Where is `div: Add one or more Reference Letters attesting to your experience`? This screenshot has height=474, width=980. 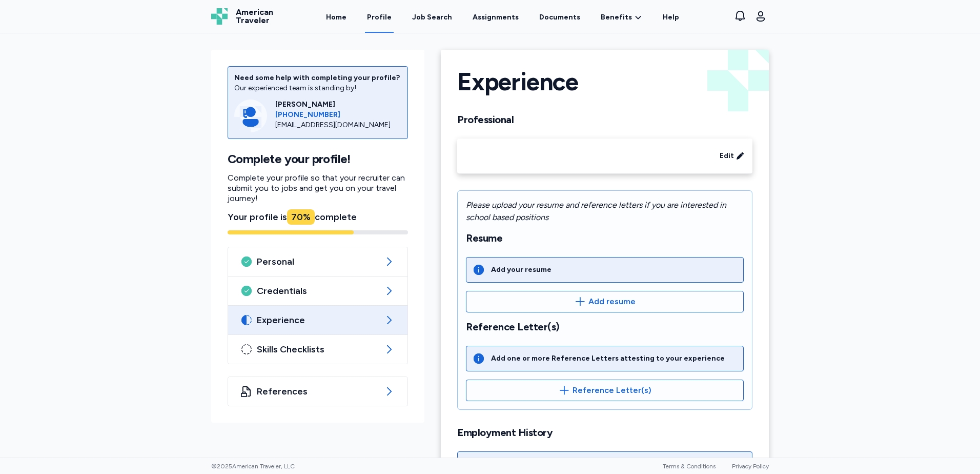
div: Add one or more Reference Letters attesting to your experience is located at coordinates (608, 358).